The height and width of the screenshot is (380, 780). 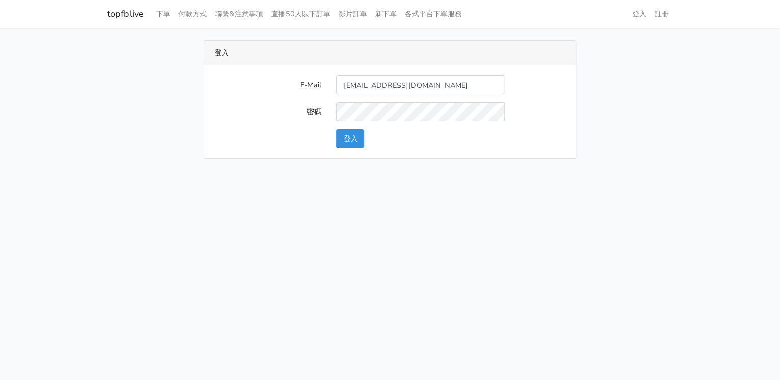 What do you see at coordinates (390, 53) in the screenshot?
I see `div: 登入` at bounding box center [390, 53].